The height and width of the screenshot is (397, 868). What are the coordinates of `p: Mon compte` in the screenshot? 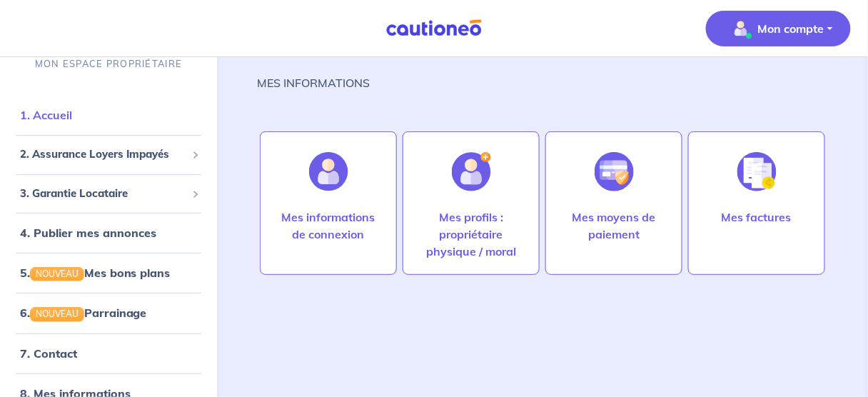 It's located at (790, 29).